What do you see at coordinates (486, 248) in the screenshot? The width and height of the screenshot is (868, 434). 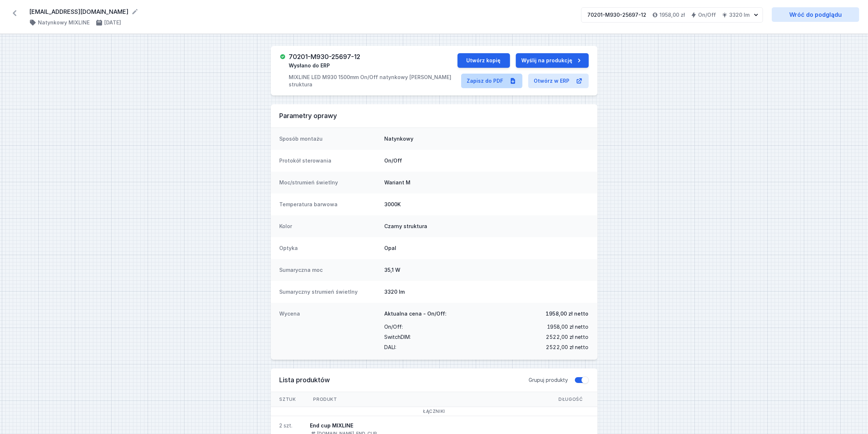 I see `dd: Opal` at bounding box center [486, 248].